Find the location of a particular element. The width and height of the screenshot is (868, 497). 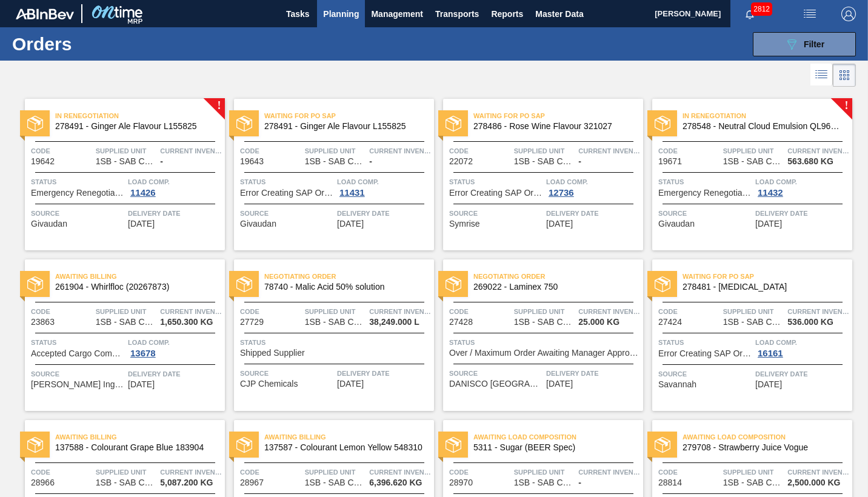

span: 278486 - Rose Wine Flavour 321027 is located at coordinates (554, 126).